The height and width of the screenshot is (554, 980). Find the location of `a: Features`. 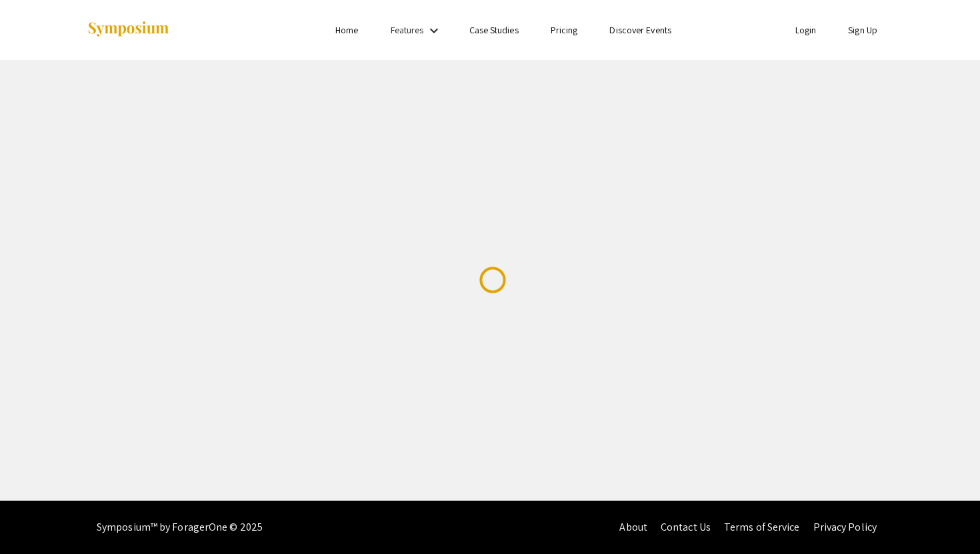

a: Features is located at coordinates (408, 30).